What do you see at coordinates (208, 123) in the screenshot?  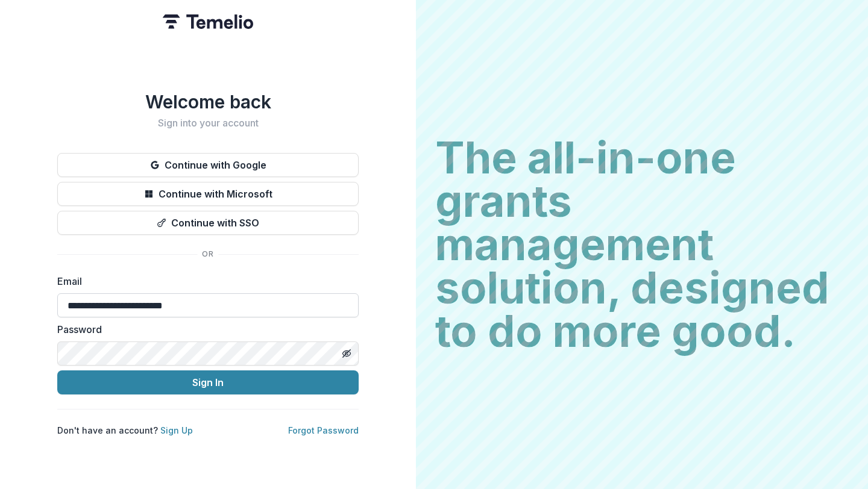 I see `h2: Sign into your account` at bounding box center [208, 123].